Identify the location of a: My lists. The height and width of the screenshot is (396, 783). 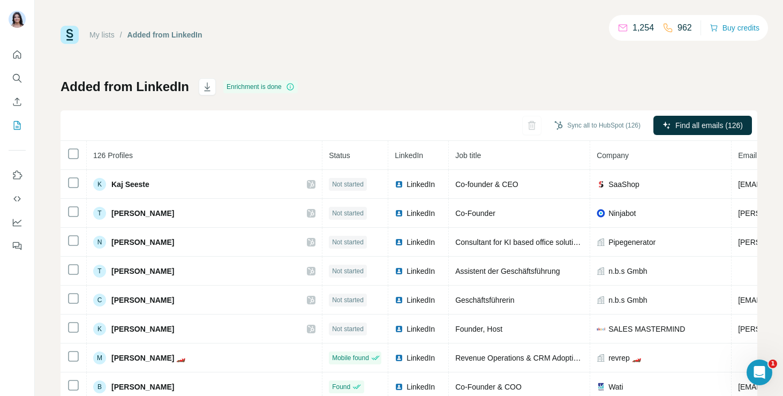
(102, 35).